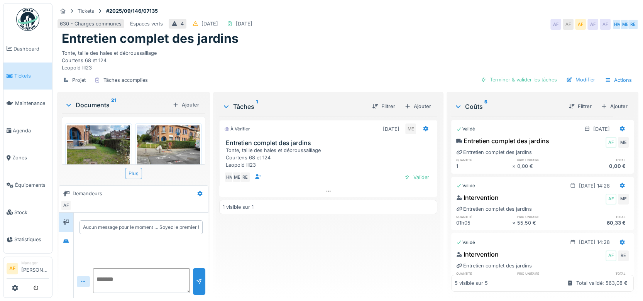 This screenshot has height=301, width=643. I want to click on span: Équipements, so click(32, 185).